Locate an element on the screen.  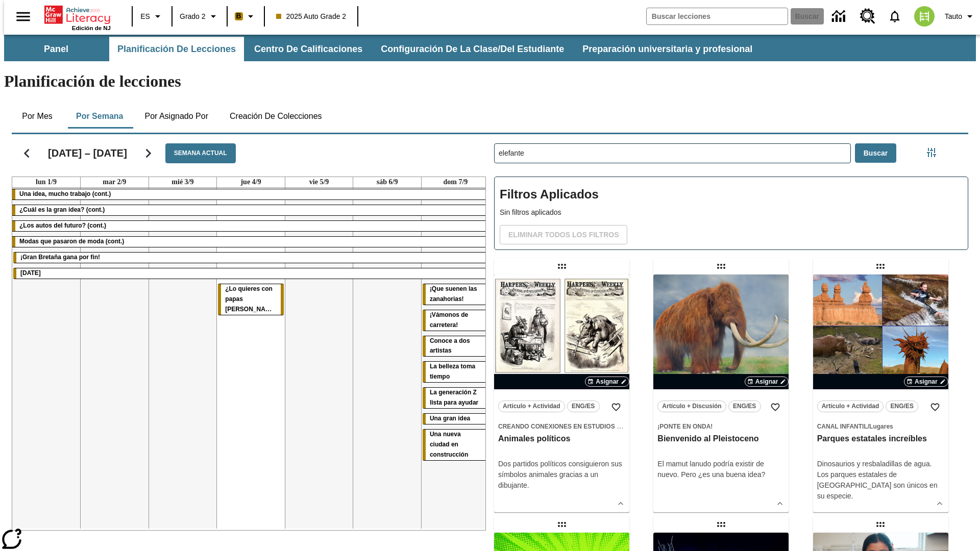
a: Centro de recursos, Se abrirá en una pestaña nueva. is located at coordinates (868, 17).